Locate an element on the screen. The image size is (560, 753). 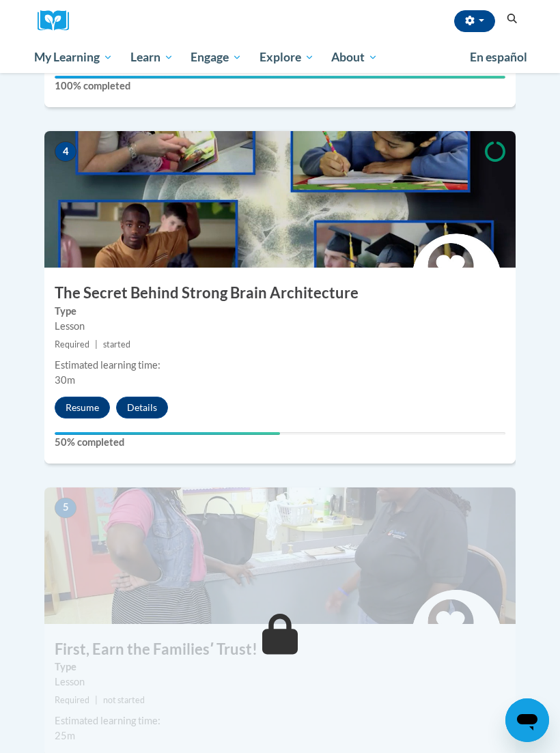
button: Account Settings is located at coordinates (474, 21).